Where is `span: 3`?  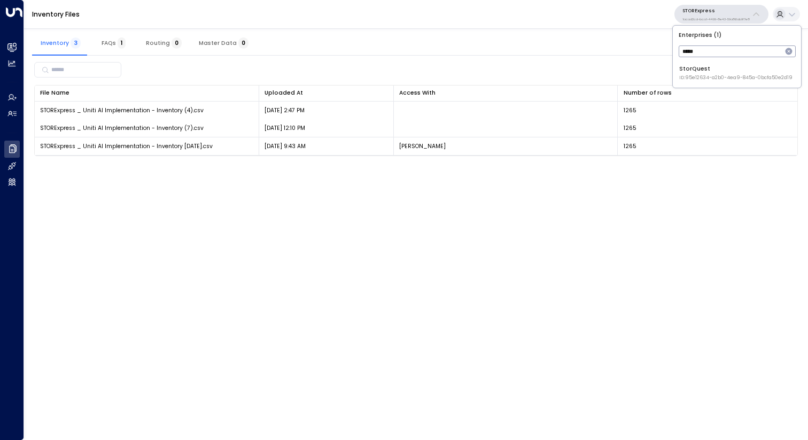
span: 3 is located at coordinates (75, 43).